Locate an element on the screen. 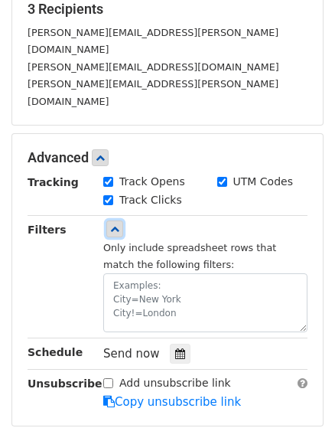 Image resolution: width=335 pixels, height=428 pixels. label: Track Clicks is located at coordinates (151, 200).